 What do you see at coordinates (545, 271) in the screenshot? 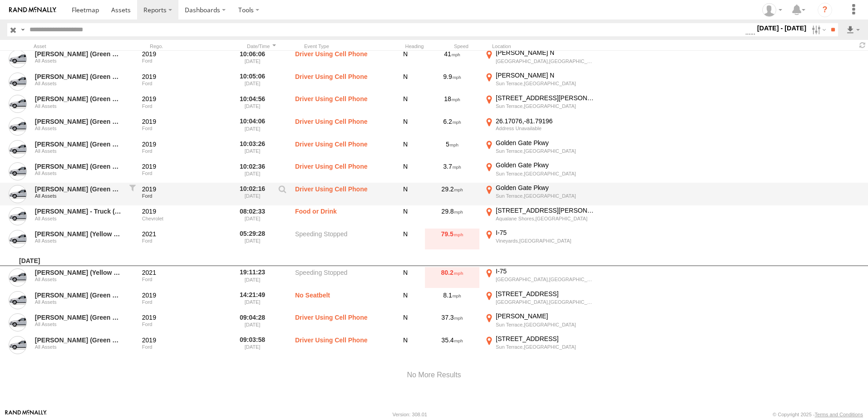
I see `div: I-75` at bounding box center [545, 271].